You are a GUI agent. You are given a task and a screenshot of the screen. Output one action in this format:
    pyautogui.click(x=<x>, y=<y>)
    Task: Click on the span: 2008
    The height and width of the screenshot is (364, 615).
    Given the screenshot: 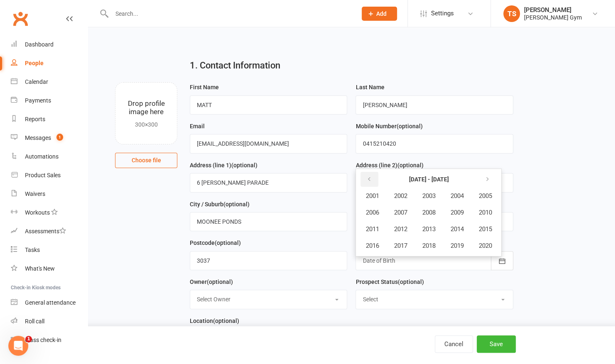 What is the action you would take?
    pyautogui.click(x=429, y=213)
    